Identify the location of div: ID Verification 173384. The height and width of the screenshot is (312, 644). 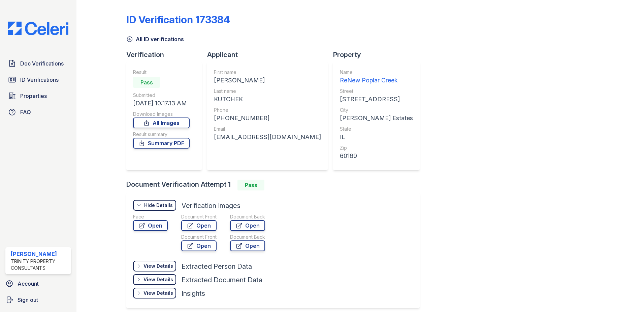
(178, 19).